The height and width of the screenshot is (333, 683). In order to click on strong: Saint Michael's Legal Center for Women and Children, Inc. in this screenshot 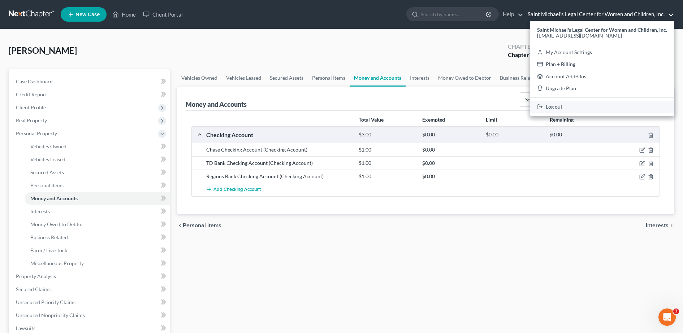, I will do `click(602, 30)`.